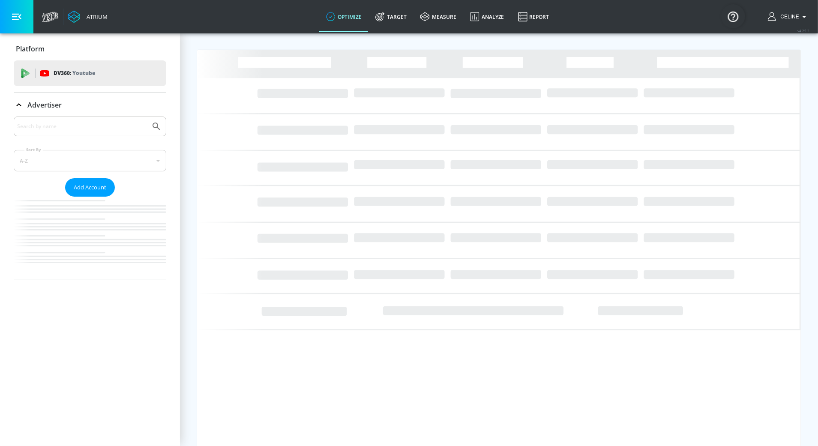  What do you see at coordinates (534, 17) in the screenshot?
I see `a: Report` at bounding box center [534, 17].